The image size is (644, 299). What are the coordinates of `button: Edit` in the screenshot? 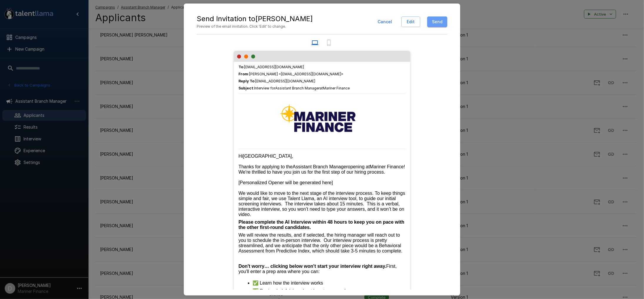 It's located at (411, 22).